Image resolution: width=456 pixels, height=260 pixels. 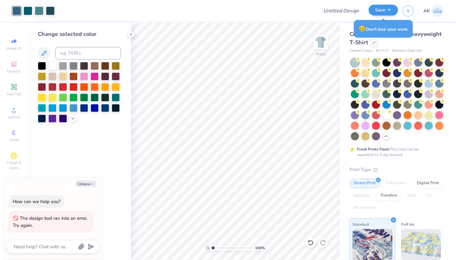 I want to click on div: Foil, so click(x=429, y=196).